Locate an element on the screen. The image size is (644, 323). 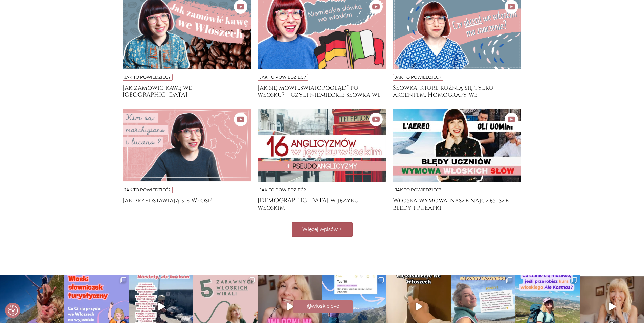
span: Więcej wpisów is located at coordinates (320, 229).